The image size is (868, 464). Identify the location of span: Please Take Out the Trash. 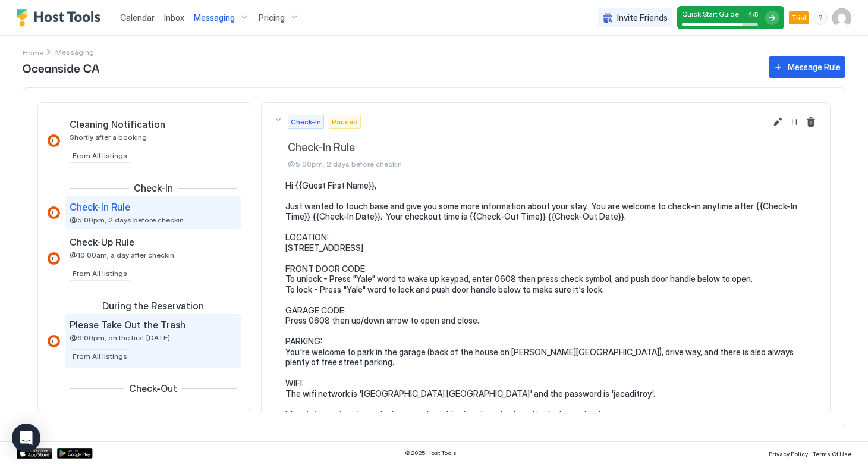
(127, 324).